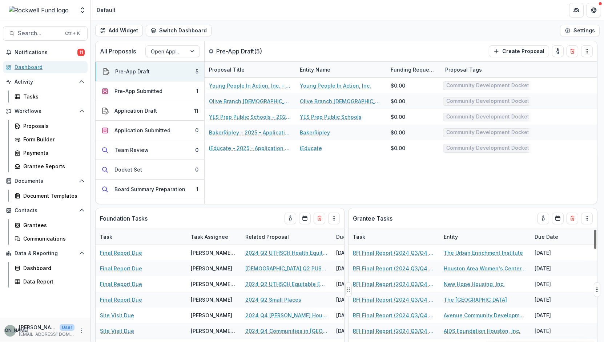 The height and width of the screenshot is (342, 604). Describe the element at coordinates (474, 284) in the screenshot. I see `a: New Hope Housing, Inc.` at that location.